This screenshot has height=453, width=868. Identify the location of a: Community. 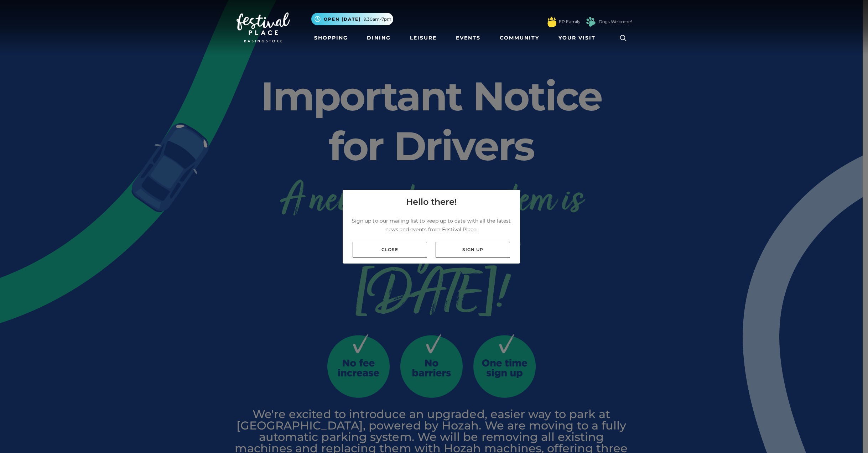
(519, 38).